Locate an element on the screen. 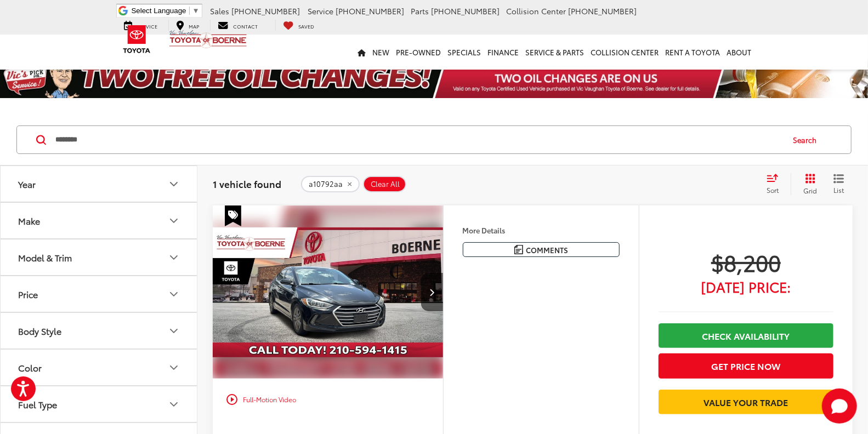 The width and height of the screenshot is (868, 434). span: Comments is located at coordinates (547, 250).